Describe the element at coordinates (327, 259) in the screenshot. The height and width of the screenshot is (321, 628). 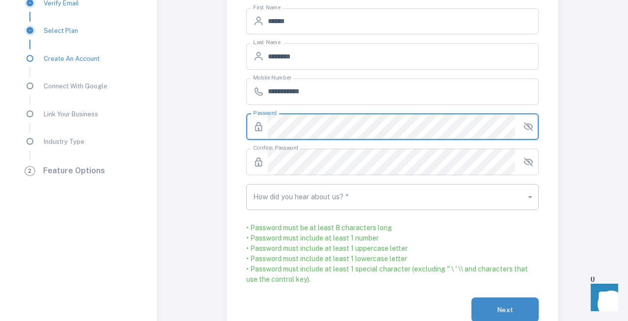
I see `p: • Password must include at least 1 lowercase letter` at that location.